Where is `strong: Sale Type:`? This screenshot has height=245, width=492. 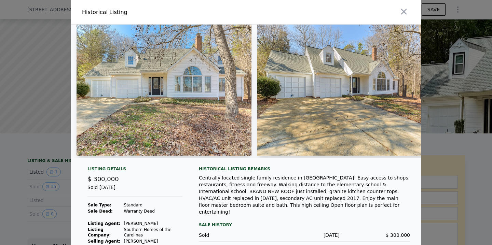
strong: Sale Type: is located at coordinates (99, 205).